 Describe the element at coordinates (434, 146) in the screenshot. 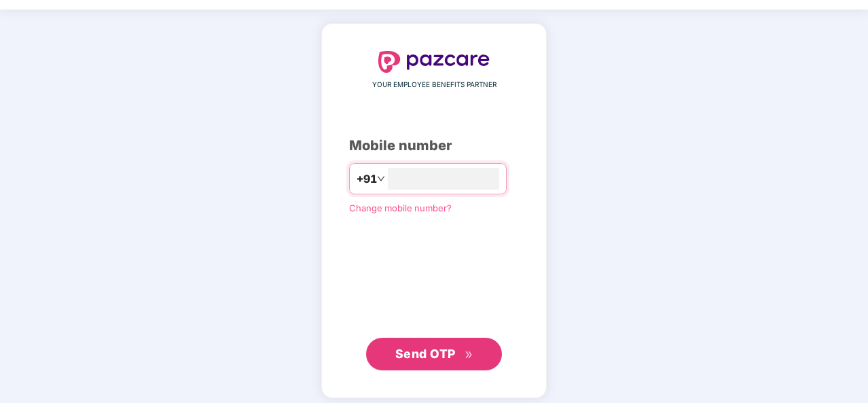

I see `div: Mobile number` at that location.